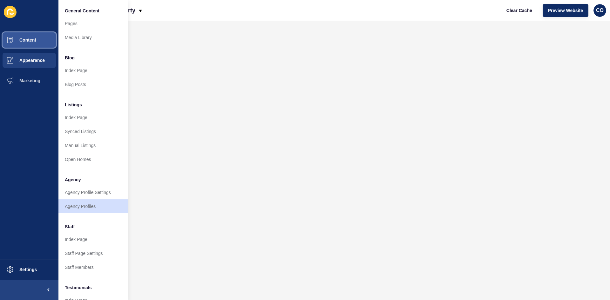 The height and width of the screenshot is (300, 610). What do you see at coordinates (93, 131) in the screenshot?
I see `a: Synced Listings` at bounding box center [93, 131].